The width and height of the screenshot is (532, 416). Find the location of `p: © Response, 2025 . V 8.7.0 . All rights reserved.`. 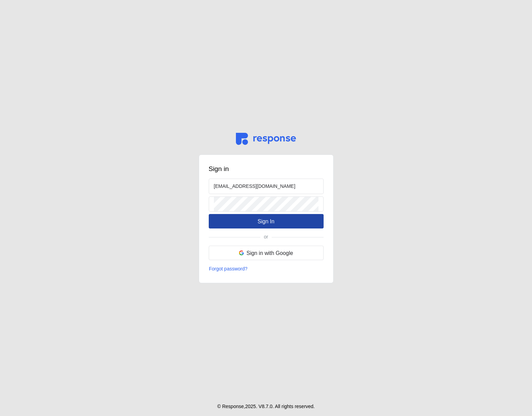

p: © Response, 2025 . V 8.7.0 . All rights reserved. is located at coordinates (266, 406).